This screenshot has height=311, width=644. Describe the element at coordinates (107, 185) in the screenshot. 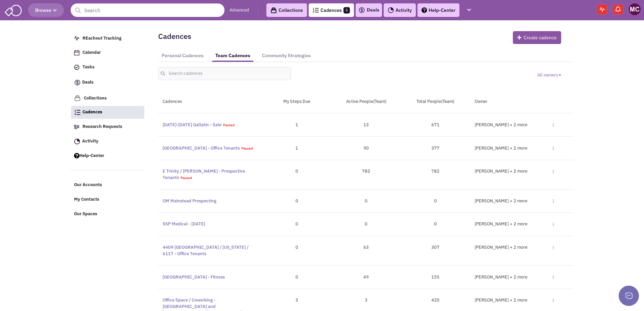

I see `a: Our Accounts` at that location.